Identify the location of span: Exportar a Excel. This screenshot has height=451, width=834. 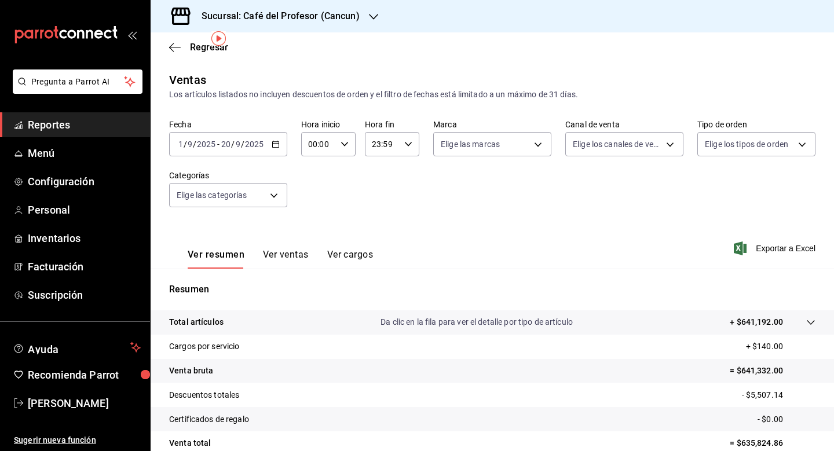
(776, 249).